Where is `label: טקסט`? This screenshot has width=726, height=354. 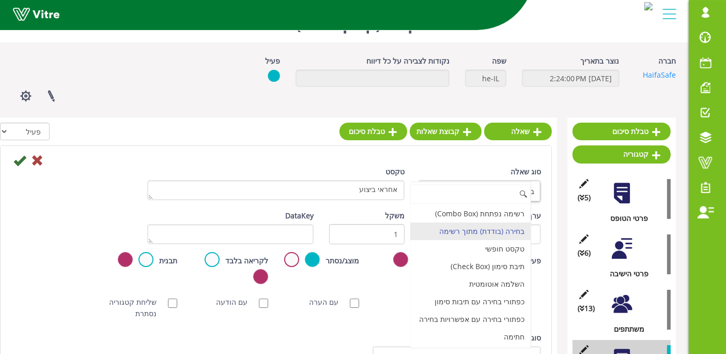 label: טקסט is located at coordinates (395, 172).